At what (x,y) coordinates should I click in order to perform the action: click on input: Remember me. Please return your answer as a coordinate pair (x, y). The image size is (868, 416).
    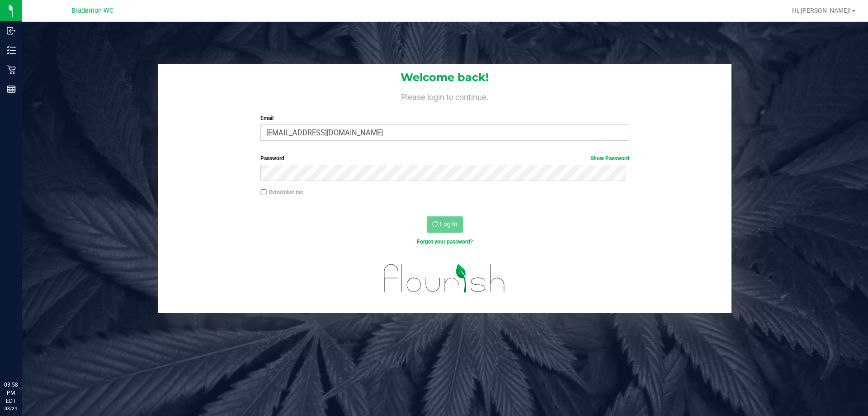
    Looking at the image, I should click on (264, 192).